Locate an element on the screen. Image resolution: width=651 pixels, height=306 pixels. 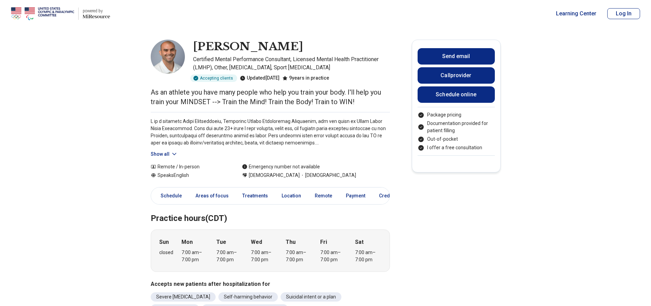
strong: Sat is located at coordinates (359, 242).